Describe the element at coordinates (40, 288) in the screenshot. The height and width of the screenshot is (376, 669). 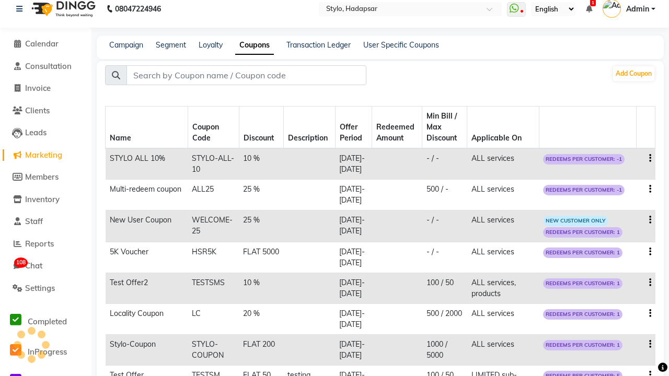
I see `span: Settings` at that location.